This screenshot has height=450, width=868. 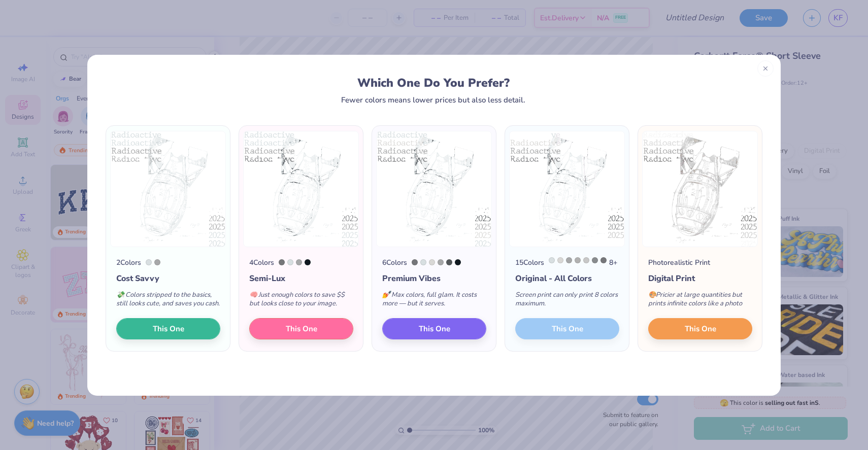 I want to click on img: 4 color option, so click(x=301, y=188).